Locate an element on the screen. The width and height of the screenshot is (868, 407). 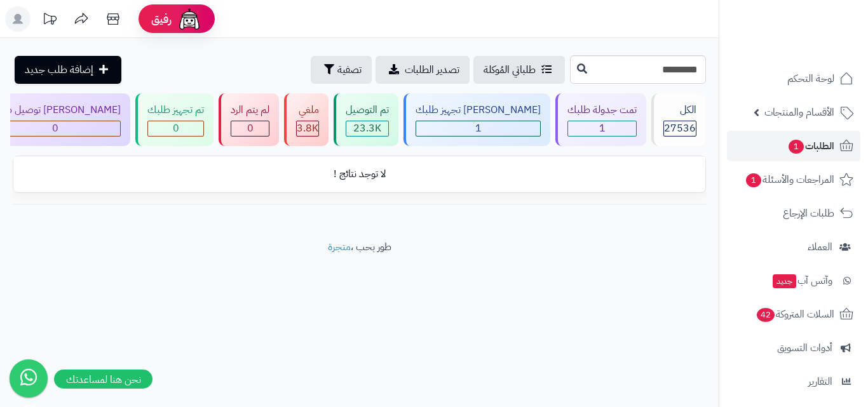
a: الطلبات1 is located at coordinates (794, 146).